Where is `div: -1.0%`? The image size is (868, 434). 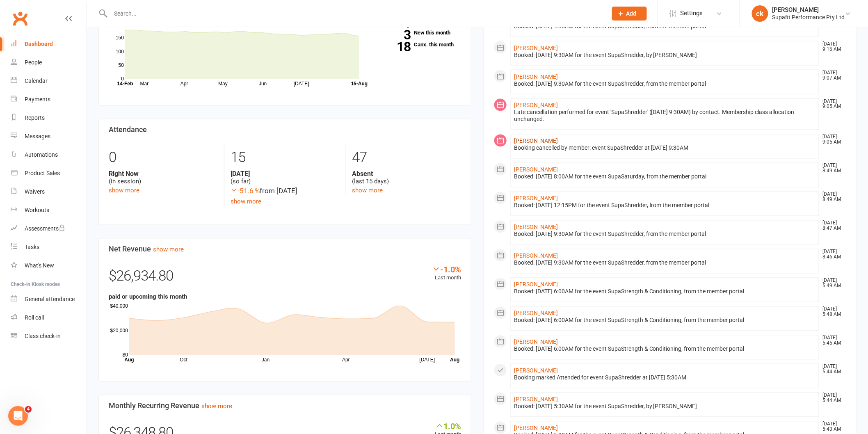
div: -1.0% is located at coordinates (446, 270).